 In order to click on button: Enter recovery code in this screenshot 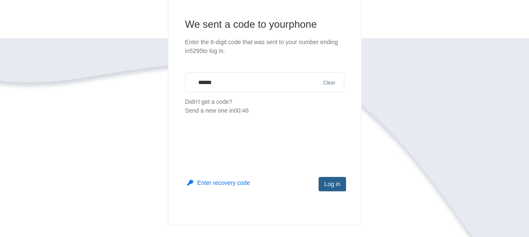, I will do `click(218, 183)`.